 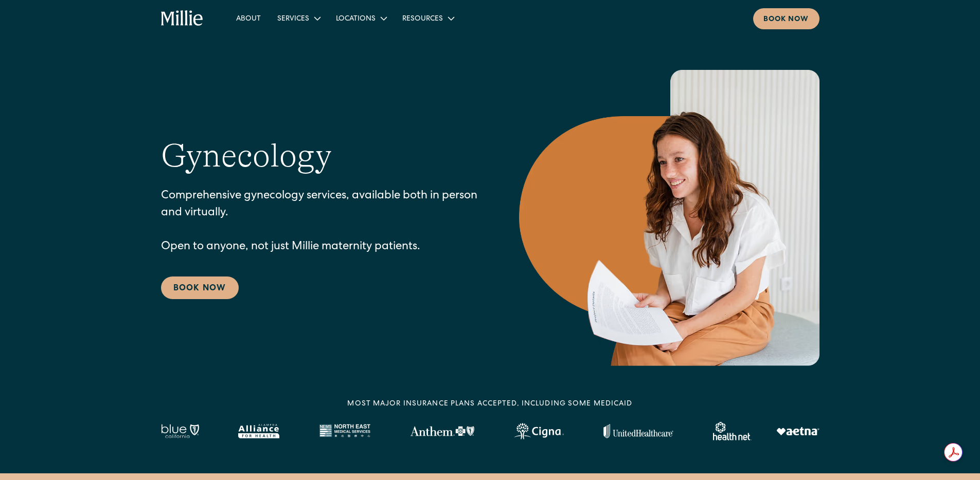 What do you see at coordinates (538, 432) in the screenshot?
I see `img: Cigna logo` at bounding box center [538, 432].